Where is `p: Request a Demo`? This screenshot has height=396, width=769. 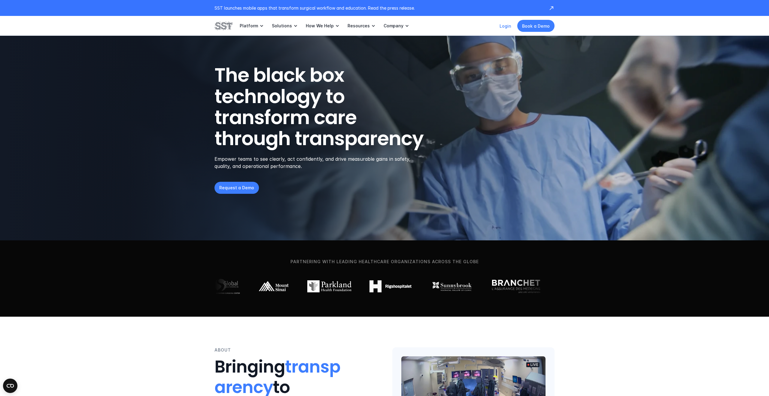 p: Request a Demo is located at coordinates (237, 187).